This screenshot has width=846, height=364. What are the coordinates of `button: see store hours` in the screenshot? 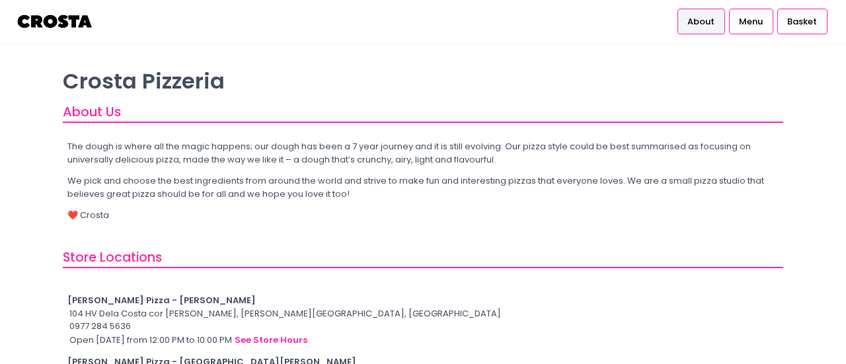 It's located at (271, 340).